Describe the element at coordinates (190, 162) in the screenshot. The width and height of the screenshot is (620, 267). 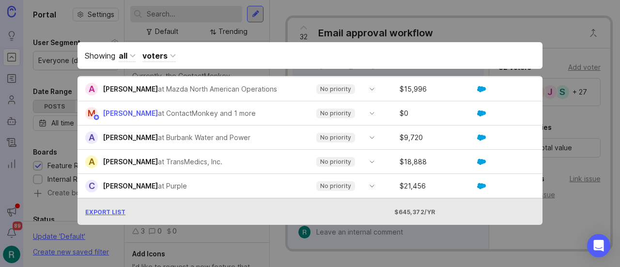
I see `div: at TransMedics, Inc.` at that location.